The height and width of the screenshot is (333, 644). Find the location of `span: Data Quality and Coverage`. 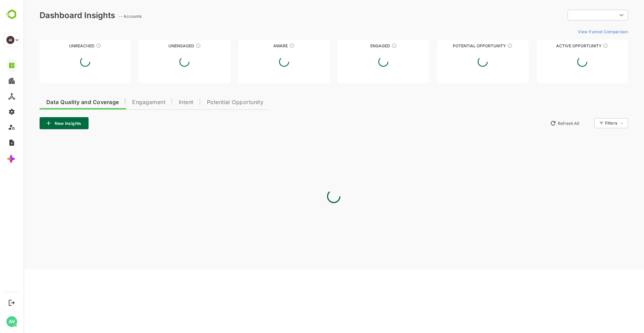

span: Data Quality and Coverage is located at coordinates (59, 103).